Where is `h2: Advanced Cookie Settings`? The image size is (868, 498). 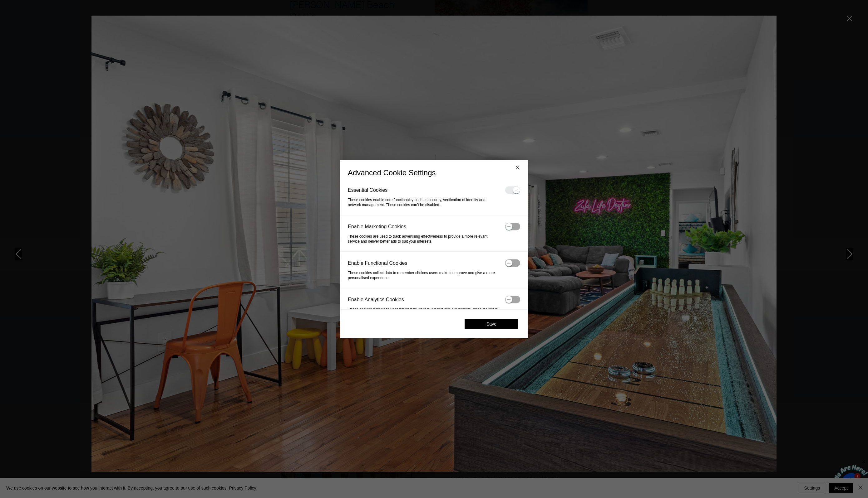
h2: Advanced Cookie Settings is located at coordinates (434, 169).